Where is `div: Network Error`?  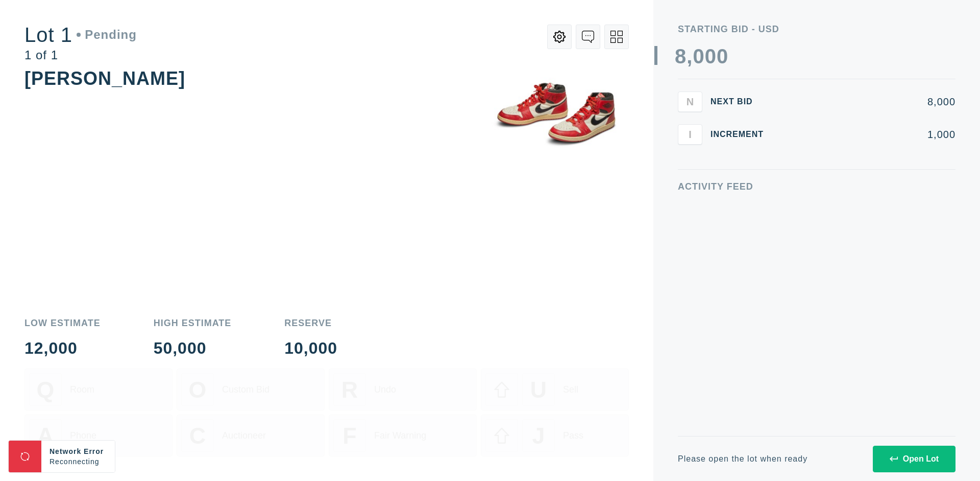
div: Network Error is located at coordinates (78, 451).